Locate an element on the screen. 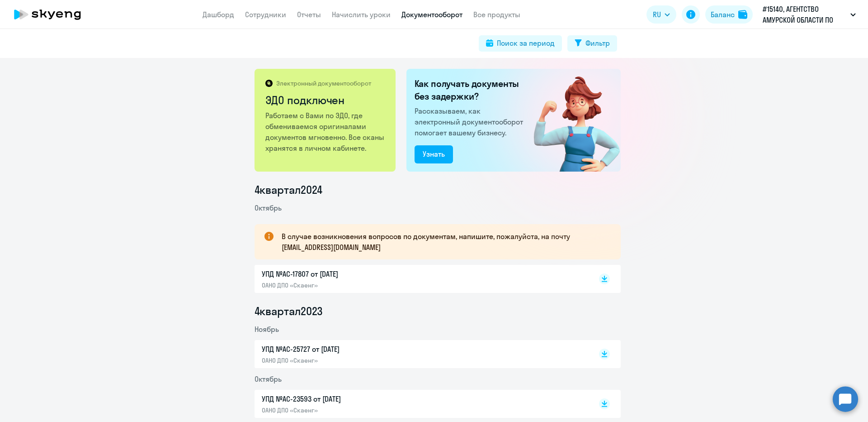 This screenshot has height=422, width=868. p: Работаем с Вами по ЭДО, где обмениваемся оригиналами документов мгновенно. Все сканы хранятся в л... is located at coordinates (326, 131).